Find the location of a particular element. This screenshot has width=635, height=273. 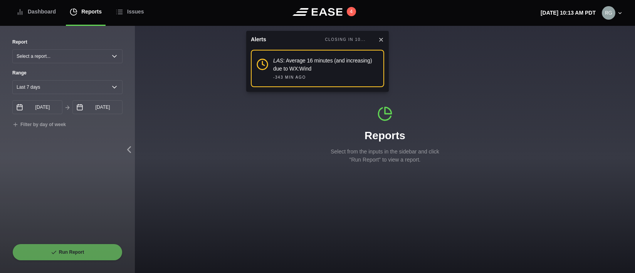

img: 0355a1d31526df1be56bea28517c65b3 is located at coordinates (609, 13).